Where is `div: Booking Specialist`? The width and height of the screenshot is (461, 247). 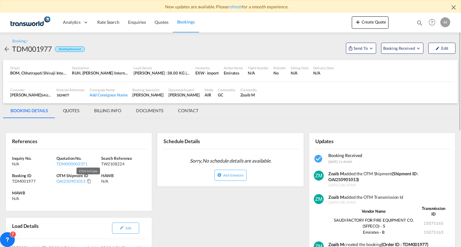
div: Booking Specialist is located at coordinates (148, 90).